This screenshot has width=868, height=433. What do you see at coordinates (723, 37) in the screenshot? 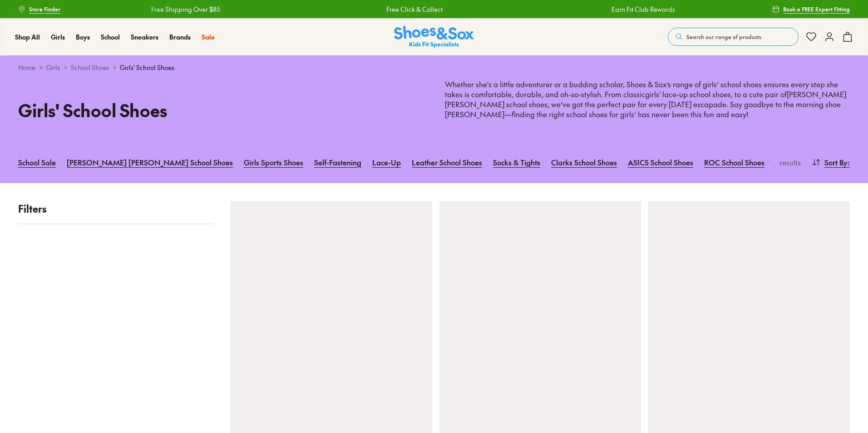
I see `span: Search our range of products` at bounding box center [723, 37].